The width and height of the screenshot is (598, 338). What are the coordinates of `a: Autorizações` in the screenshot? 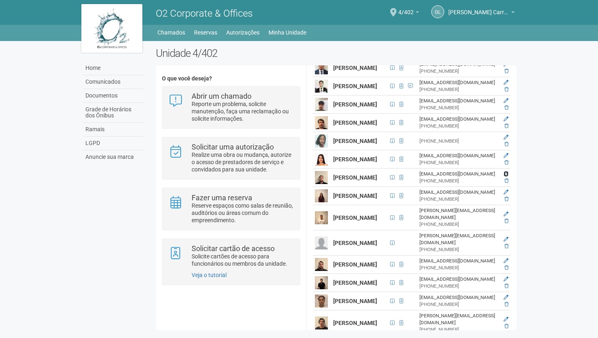 It's located at (243, 33).